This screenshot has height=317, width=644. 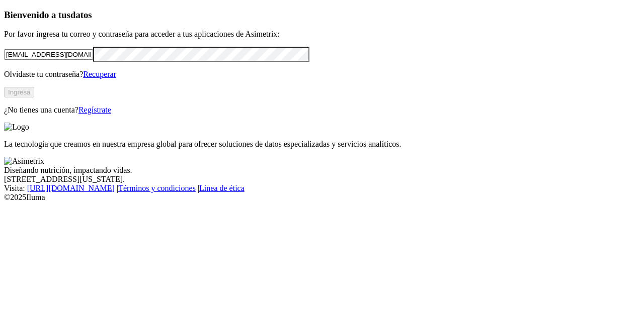 I want to click on img: Logo, so click(x=16, y=127).